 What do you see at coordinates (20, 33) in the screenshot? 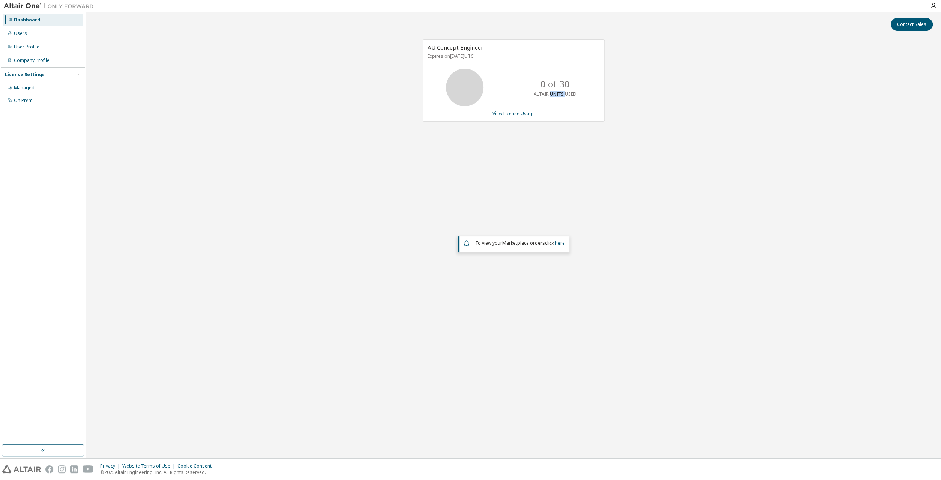
I see `div: Users` at bounding box center [20, 33].